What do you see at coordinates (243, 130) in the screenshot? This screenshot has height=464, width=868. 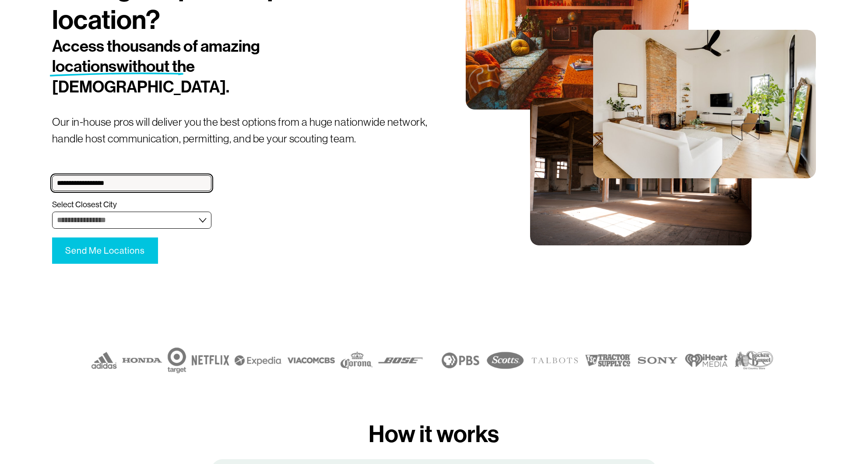 I see `p: Our in-house pros will deliver you the best options from a huge nationwide network, handle host c...` at bounding box center [243, 130].